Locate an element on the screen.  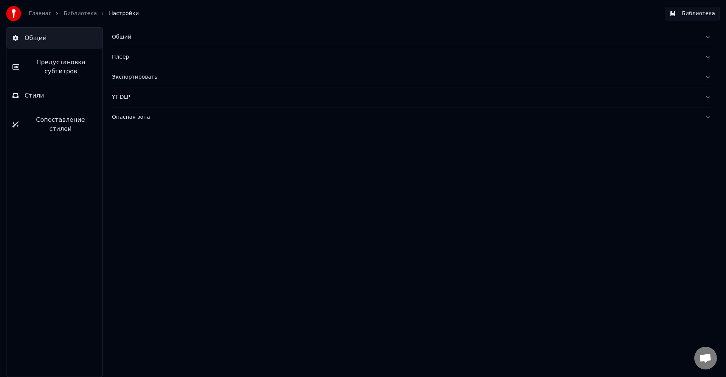
img: youka is located at coordinates (14, 14).